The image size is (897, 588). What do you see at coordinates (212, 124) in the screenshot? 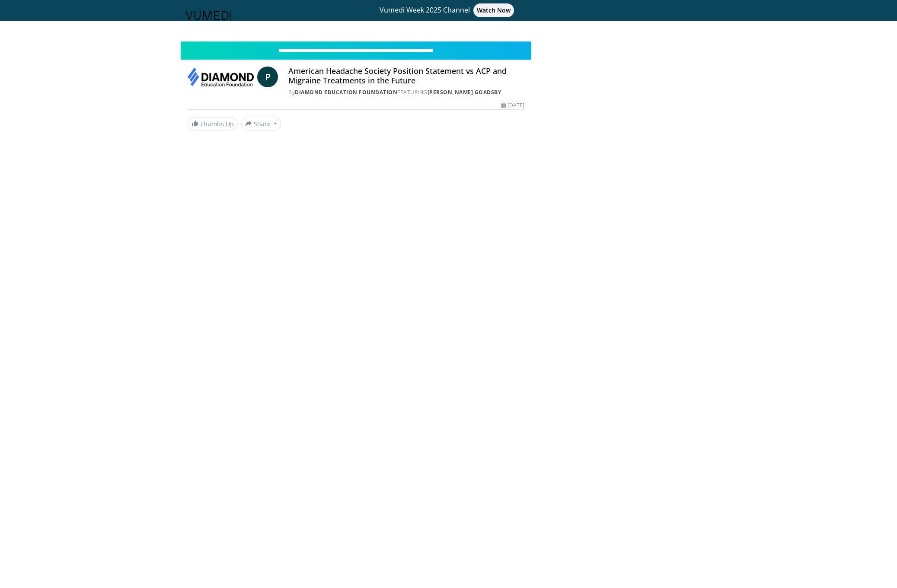
I see `a: Thumbs Up` at bounding box center [212, 124].